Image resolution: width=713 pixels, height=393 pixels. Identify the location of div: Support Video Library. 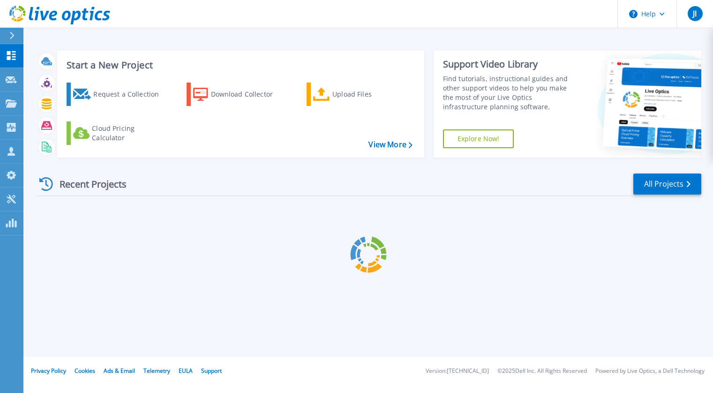
(510, 64).